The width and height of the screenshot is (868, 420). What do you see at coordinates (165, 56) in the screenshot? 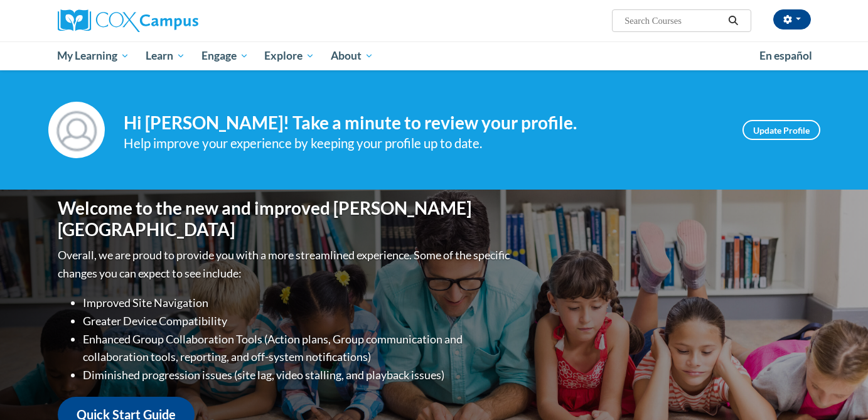
I see `span: Learn` at bounding box center [165, 56].